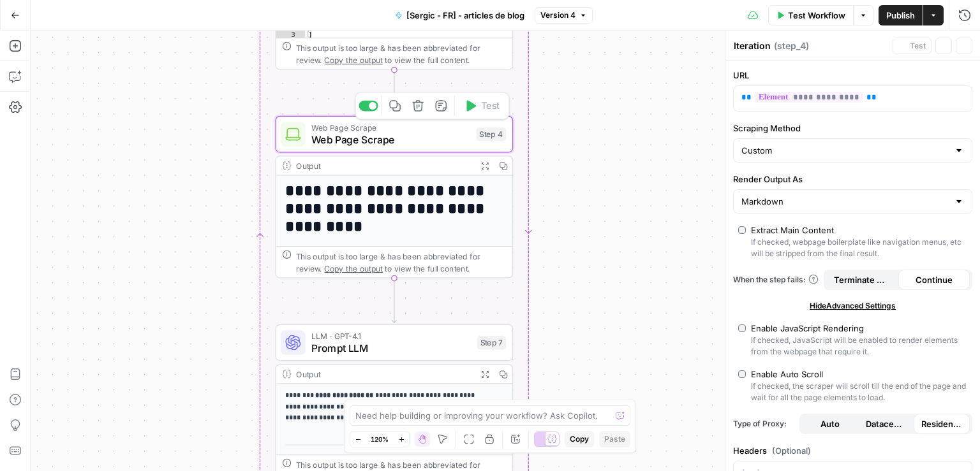 This screenshot has height=471, width=980. What do you see at coordinates (45, 409) in the screenshot?
I see `button: Gif picker` at bounding box center [45, 409].